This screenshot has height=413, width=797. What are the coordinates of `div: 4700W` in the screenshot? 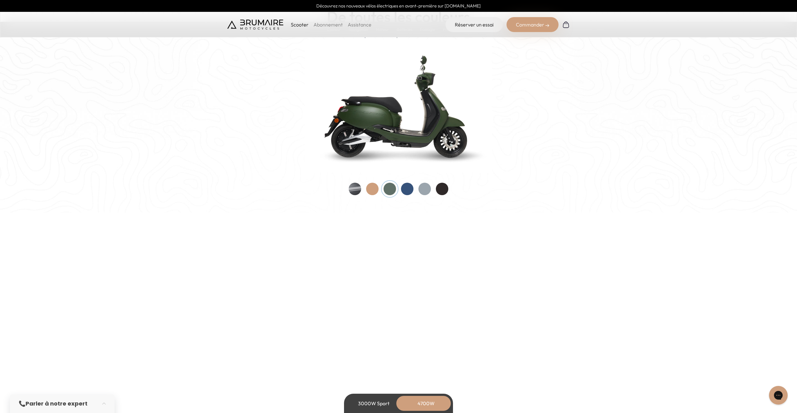 It's located at (426, 404).